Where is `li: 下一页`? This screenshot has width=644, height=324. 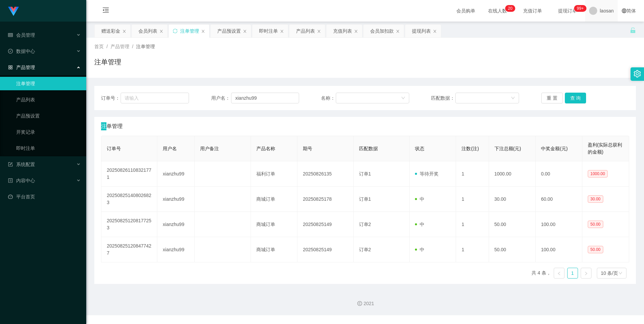 li: 下一页 is located at coordinates (586, 273).